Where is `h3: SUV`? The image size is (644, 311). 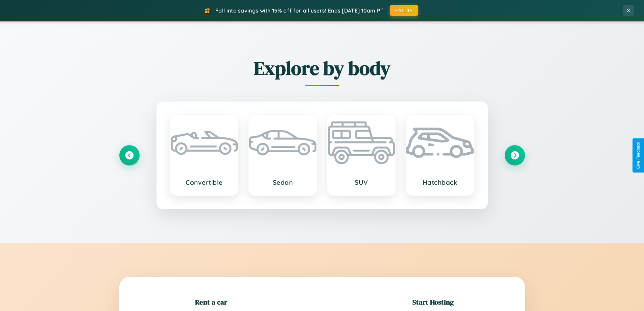
h3: SUV is located at coordinates (361, 183).